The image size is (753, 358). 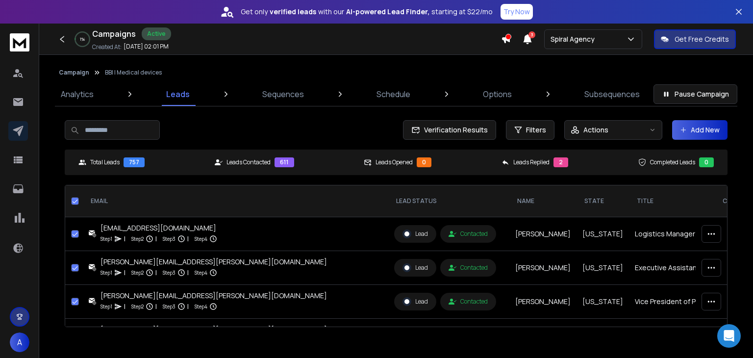 What do you see at coordinates (497, 94) in the screenshot?
I see `p: Options` at bounding box center [497, 94].